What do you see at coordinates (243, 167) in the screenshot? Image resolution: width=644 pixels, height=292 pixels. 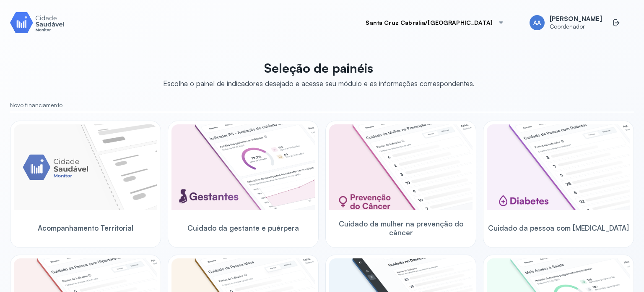 I see `img: pregnants.png` at bounding box center [243, 167].